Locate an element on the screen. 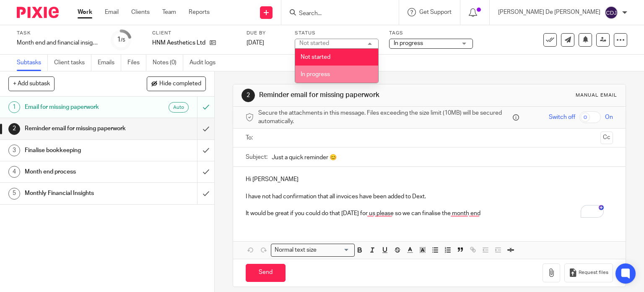  p: I have not had confirmation that all invoices have been added to Dext. is located at coordinates (429, 197).